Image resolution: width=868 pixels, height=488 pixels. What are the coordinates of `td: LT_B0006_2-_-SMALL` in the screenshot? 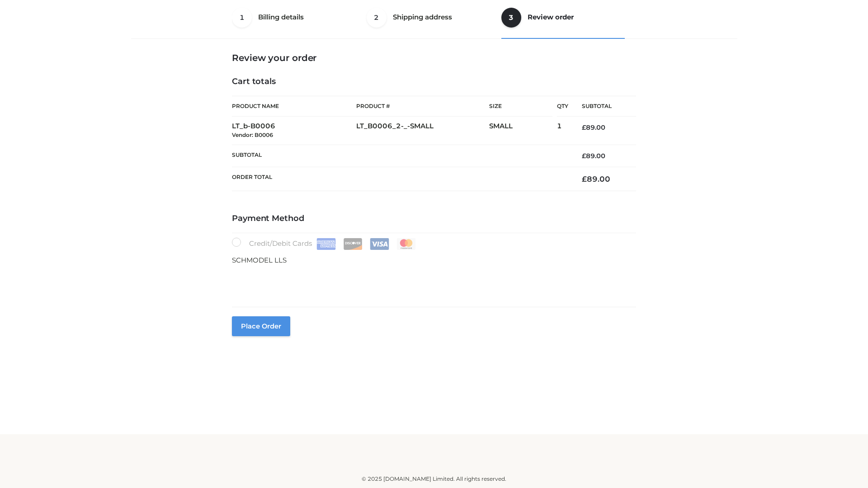 It's located at (423, 131).